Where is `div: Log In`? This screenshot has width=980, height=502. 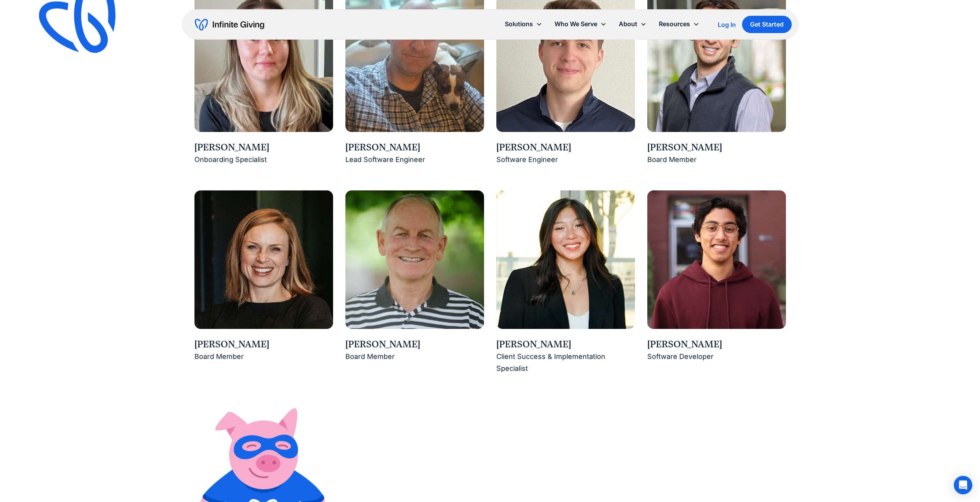
div: Log In is located at coordinates (727, 24).